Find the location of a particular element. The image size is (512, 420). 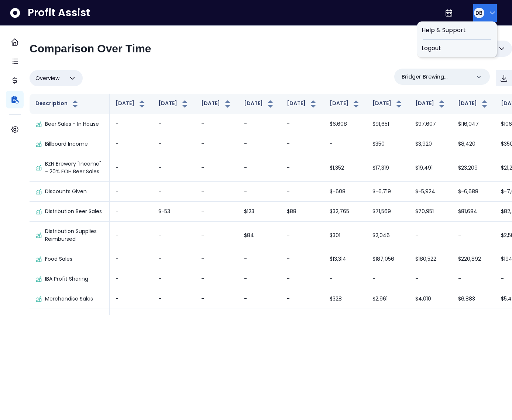

span: Profit Assist is located at coordinates (59, 13).